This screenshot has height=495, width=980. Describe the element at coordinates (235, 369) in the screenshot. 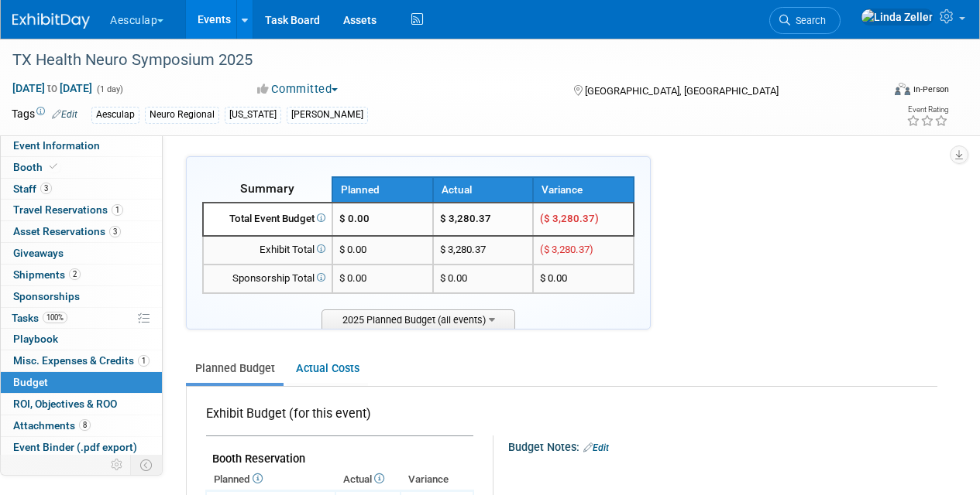

I see `a: Planned Budget` at that location.